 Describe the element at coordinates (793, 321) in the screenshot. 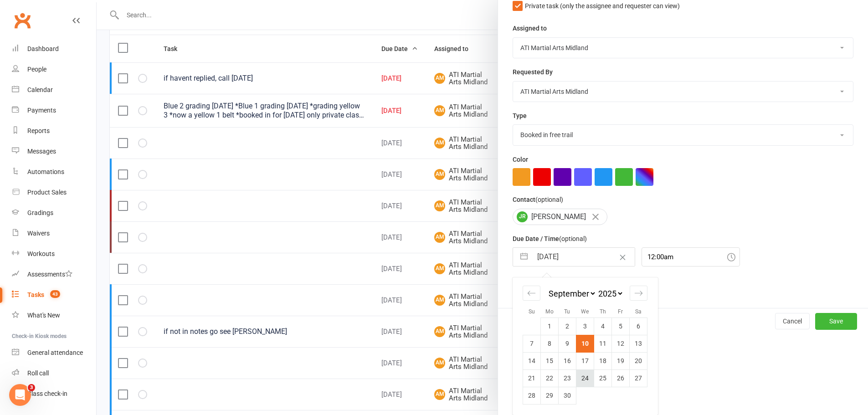

I see `button: Cancel` at that location.